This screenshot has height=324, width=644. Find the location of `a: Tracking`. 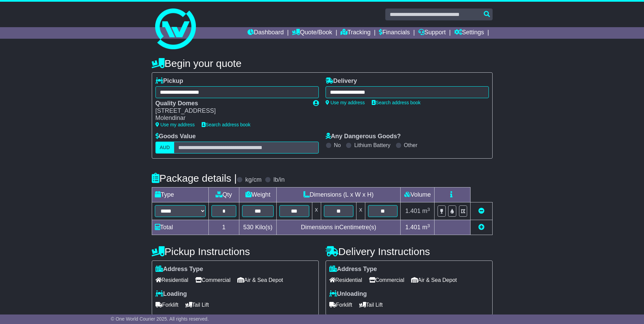

a: Tracking is located at coordinates (355, 33).